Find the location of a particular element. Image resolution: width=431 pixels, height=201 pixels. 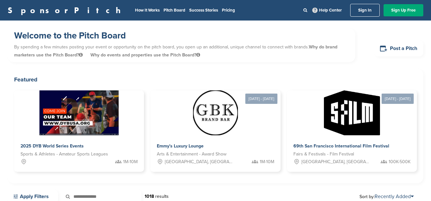

h2: Featured is located at coordinates (215, 79).